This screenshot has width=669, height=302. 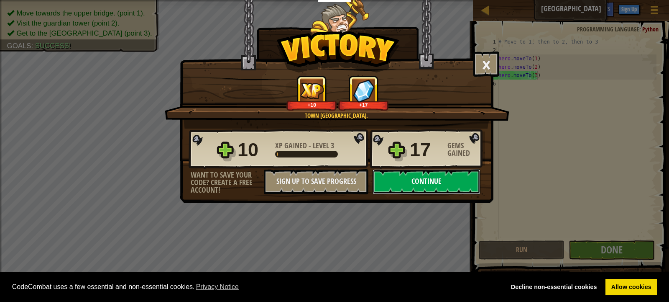 What do you see at coordinates (631, 287) in the screenshot?
I see `a: allow cookies` at bounding box center [631, 287].